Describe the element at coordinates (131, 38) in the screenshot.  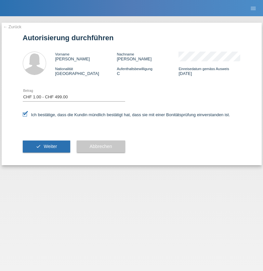
I see `h1: Autorisierung durchführen` at that location.